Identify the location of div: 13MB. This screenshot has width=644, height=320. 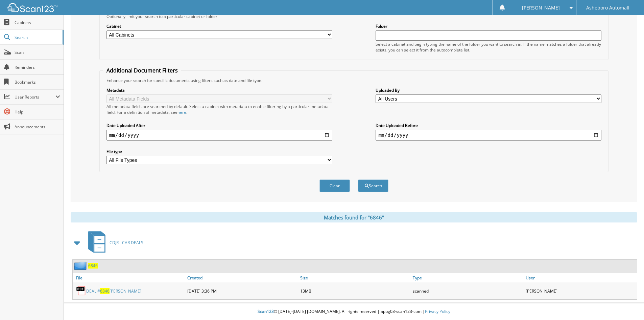
(355, 291).